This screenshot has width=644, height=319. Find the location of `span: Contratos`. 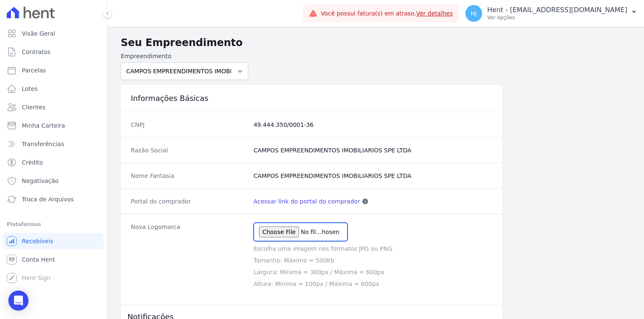

span: Contratos is located at coordinates (36, 52).